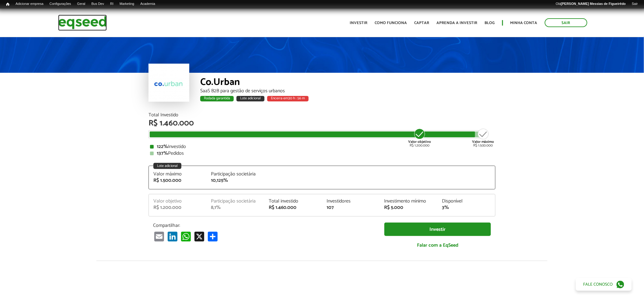  I want to click on a: X, so click(199, 236).